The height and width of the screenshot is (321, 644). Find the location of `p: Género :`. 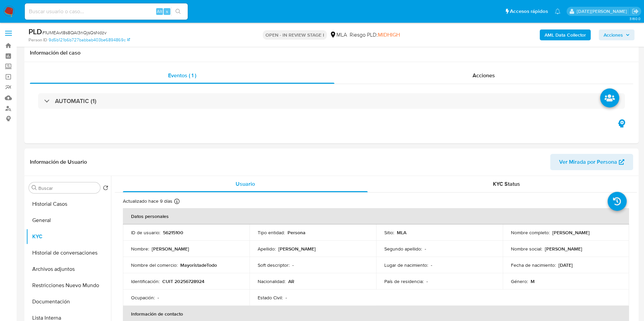

p: Género : is located at coordinates (519, 282).